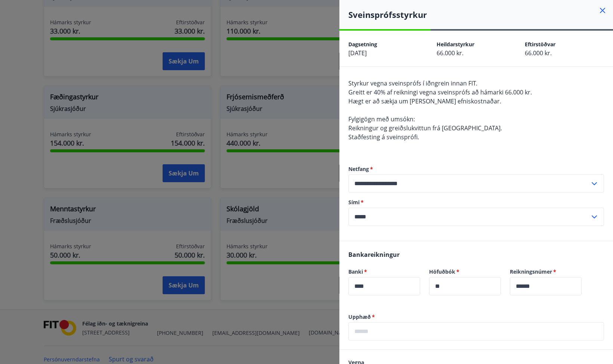 The width and height of the screenshot is (613, 364). I want to click on div: Upphæð, so click(476, 331).